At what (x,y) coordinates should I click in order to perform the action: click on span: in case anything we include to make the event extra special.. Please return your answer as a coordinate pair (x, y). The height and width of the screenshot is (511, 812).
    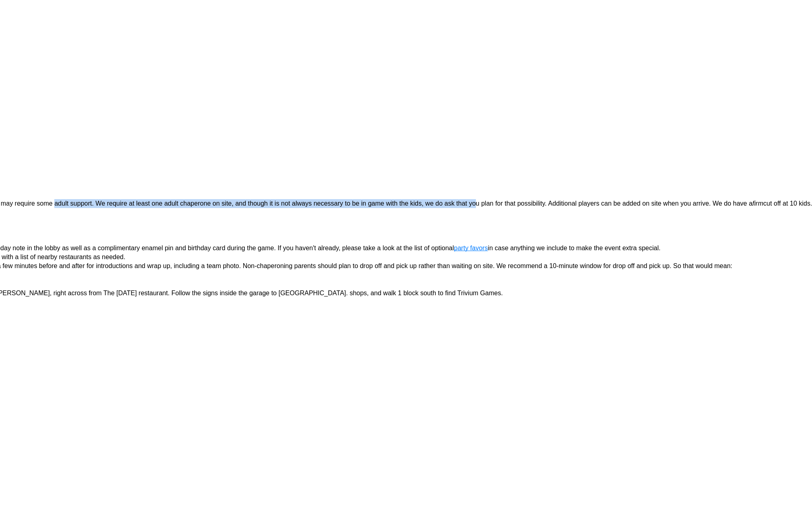
    Looking at the image, I should click on (574, 248).